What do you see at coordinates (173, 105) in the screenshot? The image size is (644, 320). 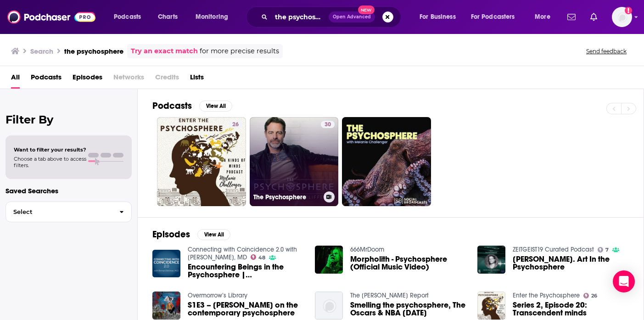 I see `h2: Podcasts` at bounding box center [173, 105].